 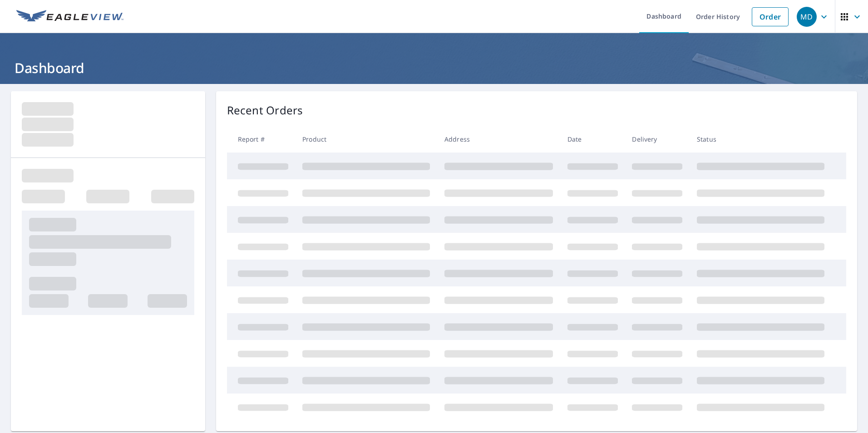 What do you see at coordinates (770, 17) in the screenshot?
I see `a: Order` at bounding box center [770, 17].